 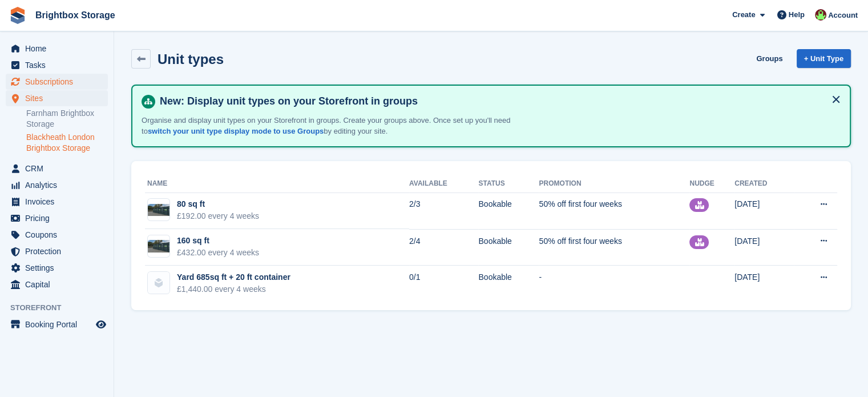 What do you see at coordinates (76, 15) in the screenshot?
I see `a: Brightbox Storage` at bounding box center [76, 15].